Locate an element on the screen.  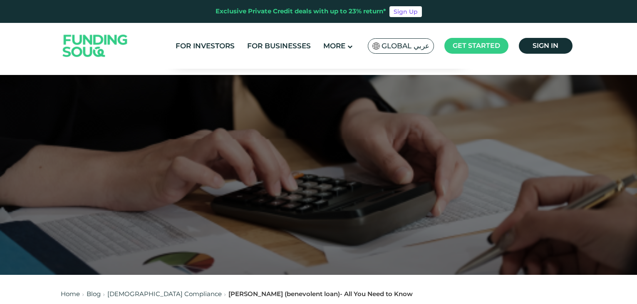
a: Blog is located at coordinates (94, 293).